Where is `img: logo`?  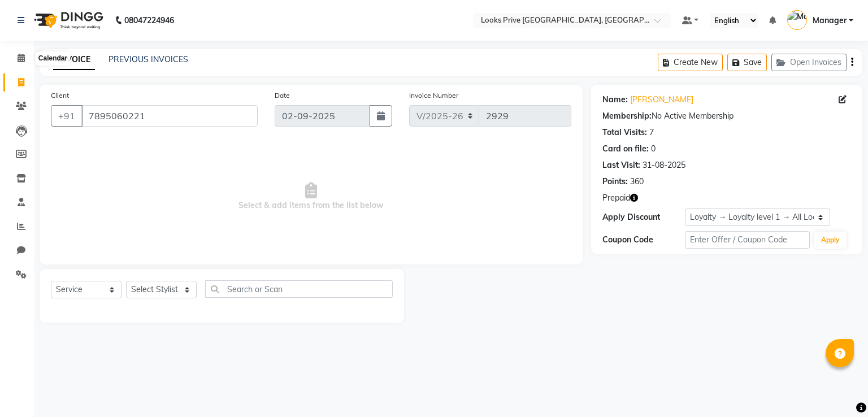
img: logo is located at coordinates (67, 20).